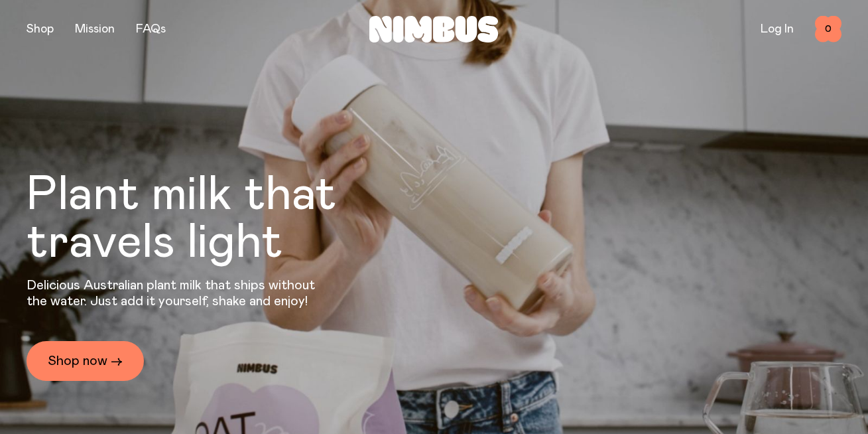  Describe the element at coordinates (85, 361) in the screenshot. I see `a: Shop now →` at that location.